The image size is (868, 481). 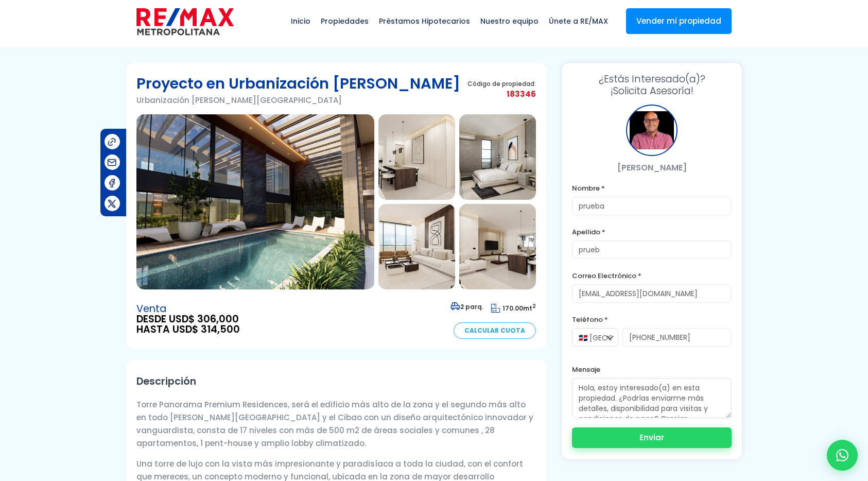 I want to click on span: 170.00, so click(x=512, y=308).